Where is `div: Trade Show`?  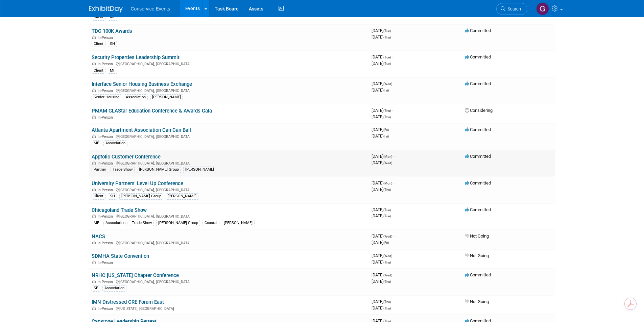 div: Trade Show is located at coordinates (123, 170).